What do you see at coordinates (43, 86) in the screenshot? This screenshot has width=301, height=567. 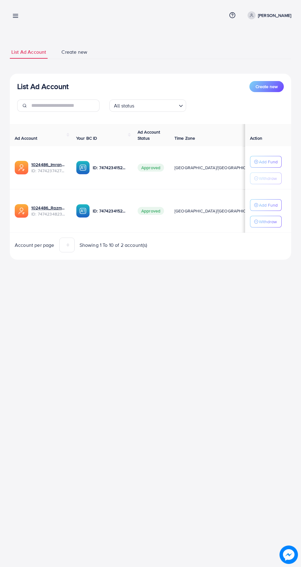 I see `h3: List Ad Account` at bounding box center [43, 86].